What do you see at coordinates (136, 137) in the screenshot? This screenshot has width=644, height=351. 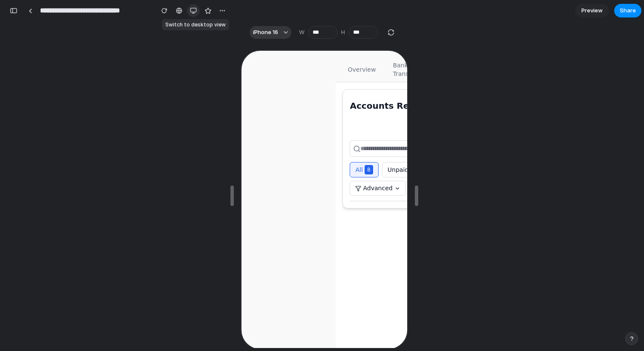 I see `button: Advanced` at bounding box center [136, 137].